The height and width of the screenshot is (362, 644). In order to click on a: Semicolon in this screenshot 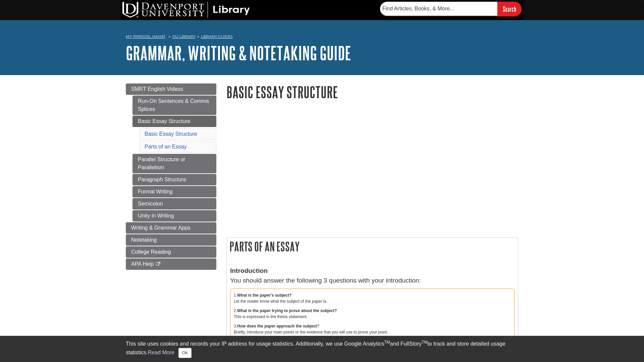, I will do `click(174, 204)`.